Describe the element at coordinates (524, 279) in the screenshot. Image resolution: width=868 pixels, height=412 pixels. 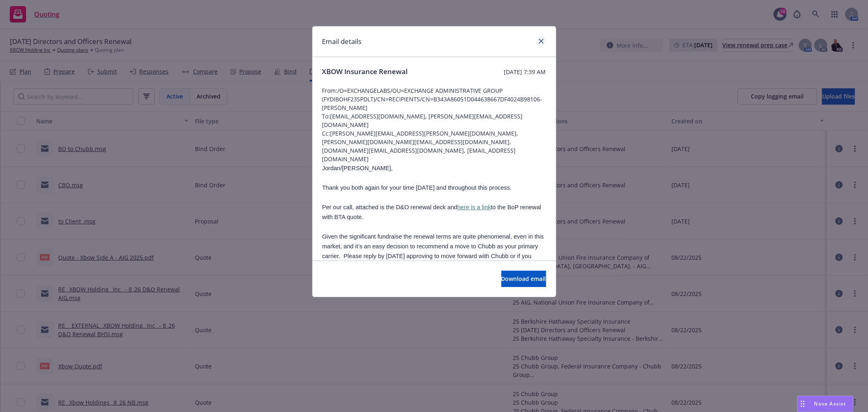
I see `button: Download email` at that location.